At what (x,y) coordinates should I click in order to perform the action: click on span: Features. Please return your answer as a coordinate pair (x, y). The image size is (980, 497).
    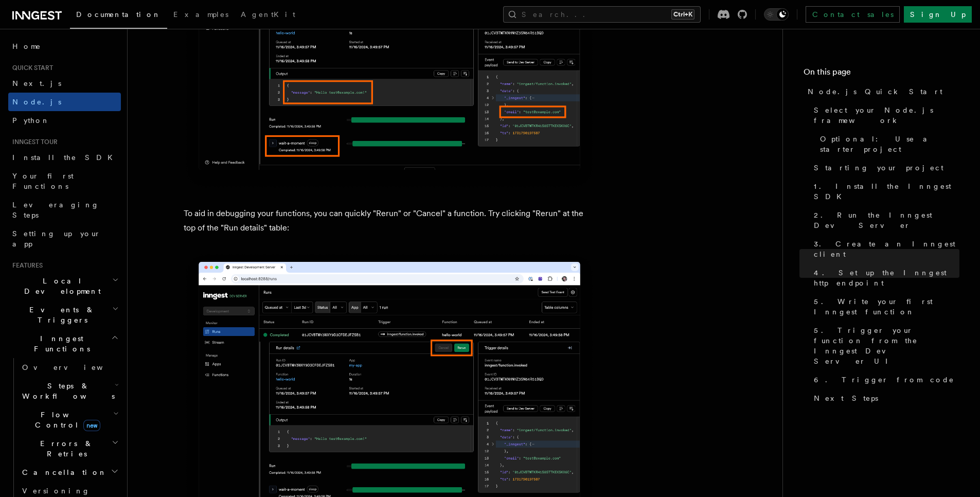
    Looking at the image, I should click on (25, 265).